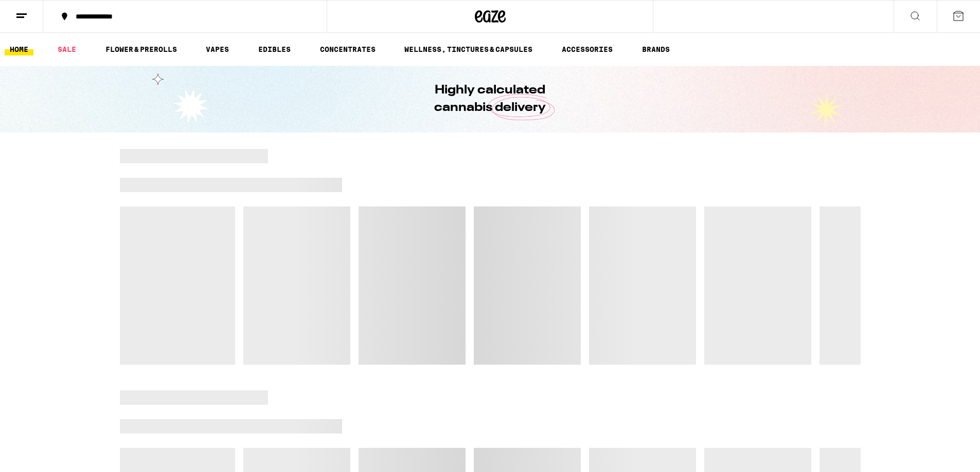  I want to click on a: VAPES, so click(217, 49).